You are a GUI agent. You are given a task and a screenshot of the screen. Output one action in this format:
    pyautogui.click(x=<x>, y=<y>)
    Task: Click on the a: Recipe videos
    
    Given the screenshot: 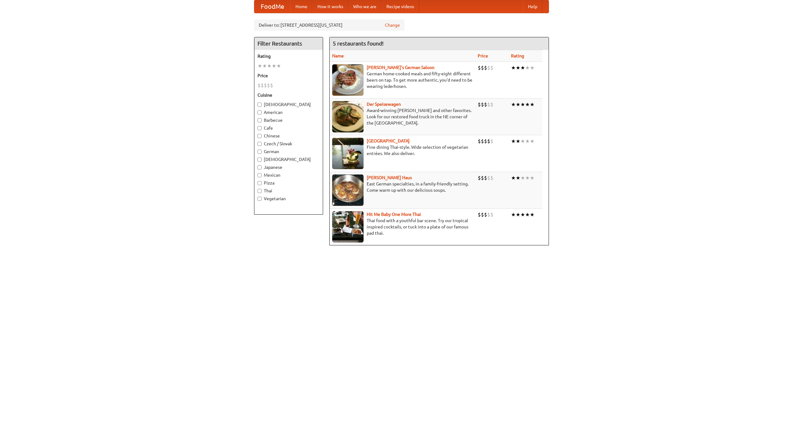 What is the action you would take?
    pyautogui.click(x=400, y=7)
    